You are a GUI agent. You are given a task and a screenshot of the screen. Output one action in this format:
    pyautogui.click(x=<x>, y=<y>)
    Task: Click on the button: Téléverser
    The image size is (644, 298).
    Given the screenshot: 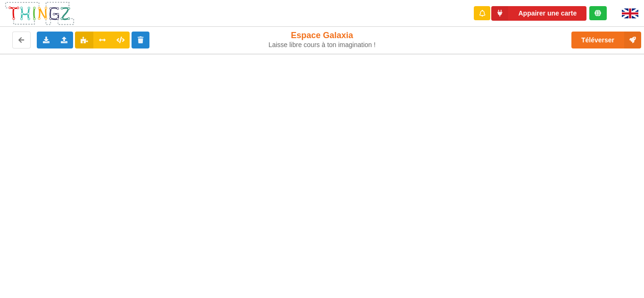 What is the action you would take?
    pyautogui.click(x=607, y=40)
    